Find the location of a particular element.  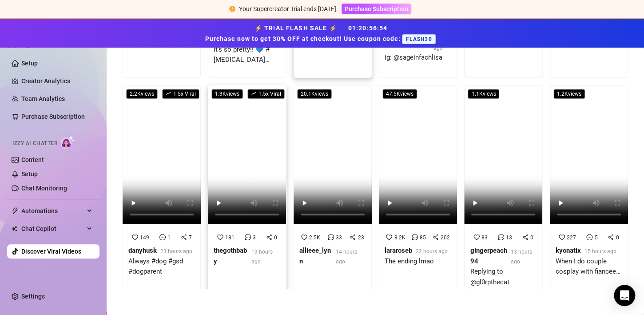

span: 20.1K views is located at coordinates (315, 94).